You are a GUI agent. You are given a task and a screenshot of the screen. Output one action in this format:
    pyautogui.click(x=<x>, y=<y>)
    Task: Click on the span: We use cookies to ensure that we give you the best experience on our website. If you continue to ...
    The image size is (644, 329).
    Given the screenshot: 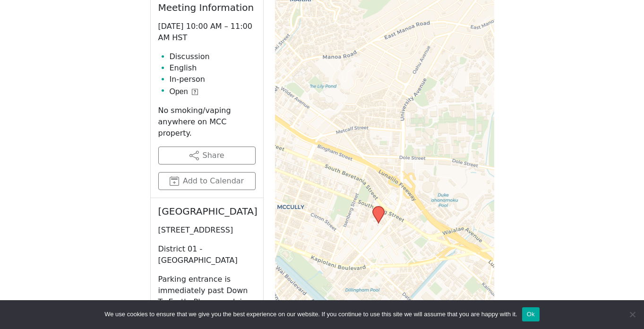 What is the action you would take?
    pyautogui.click(x=311, y=314)
    